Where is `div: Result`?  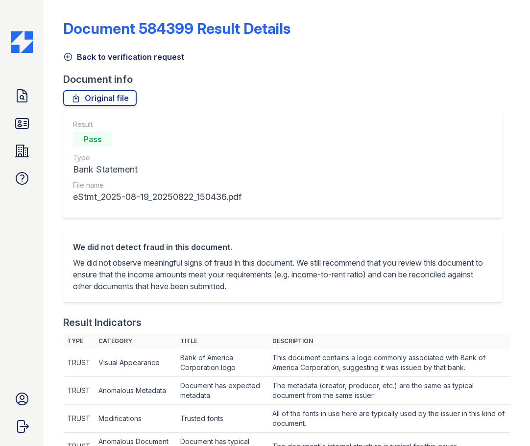
div: Result is located at coordinates (157, 124).